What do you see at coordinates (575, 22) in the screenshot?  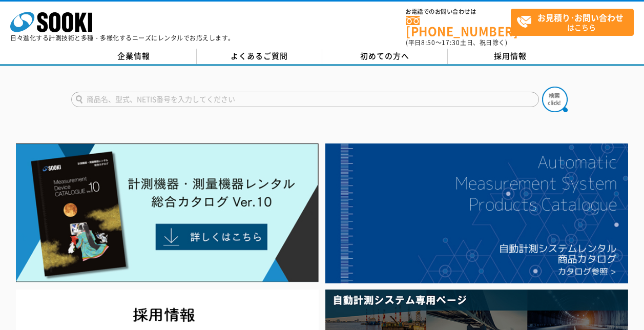 I see `span: はこちら` at bounding box center [575, 22].